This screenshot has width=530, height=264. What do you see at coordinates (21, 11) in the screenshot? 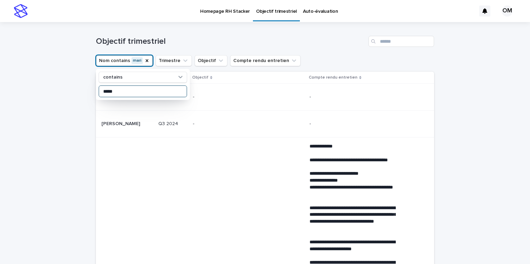
I see `img: stacker-logo-s-only.png` at bounding box center [21, 11].